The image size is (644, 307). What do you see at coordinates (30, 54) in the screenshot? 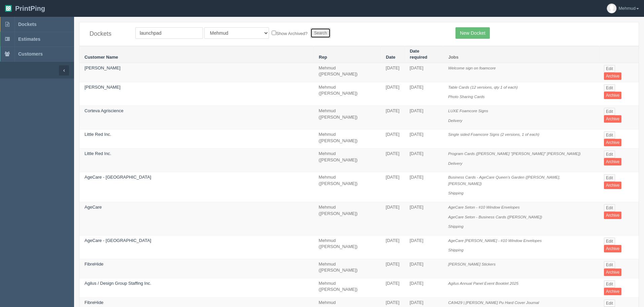
I see `span: Customers` at bounding box center [30, 54].